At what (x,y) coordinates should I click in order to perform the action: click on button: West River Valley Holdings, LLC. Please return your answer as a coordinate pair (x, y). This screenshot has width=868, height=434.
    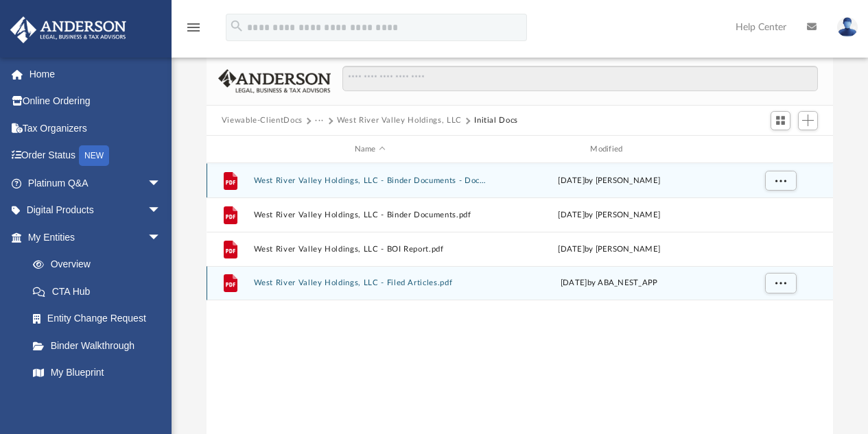
    Looking at the image, I should click on (400, 121).